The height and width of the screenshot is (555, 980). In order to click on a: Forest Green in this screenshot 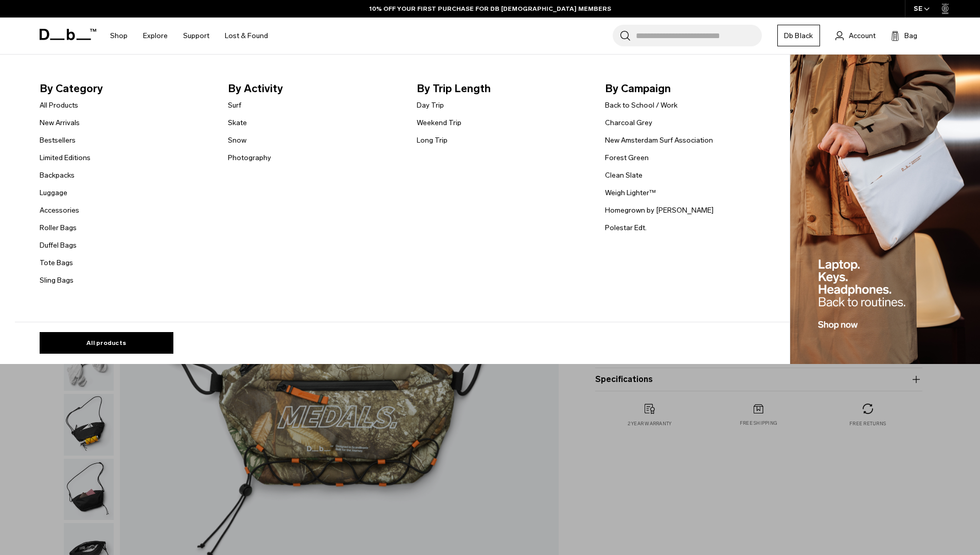, I will do `click(627, 158)`.